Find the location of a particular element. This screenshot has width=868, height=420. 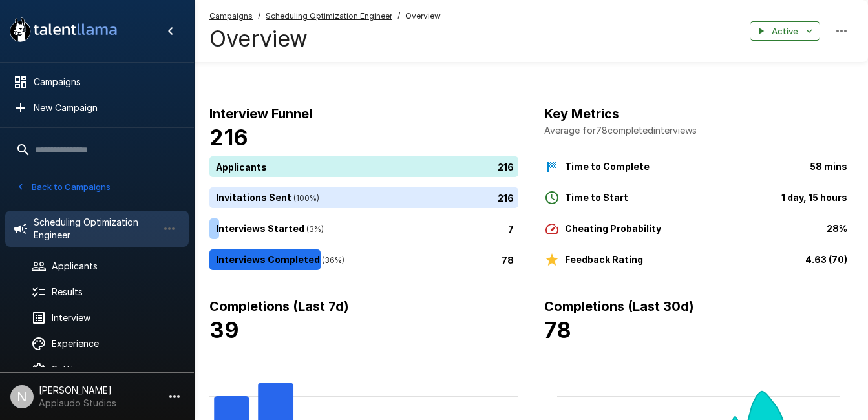

b: Time to Complete is located at coordinates (607, 166).